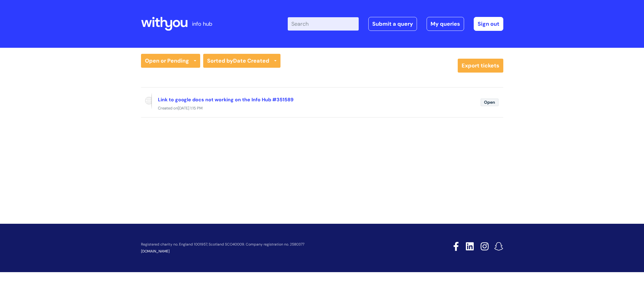 This screenshot has height=306, width=644. I want to click on a: Open or Pending, so click(170, 61).